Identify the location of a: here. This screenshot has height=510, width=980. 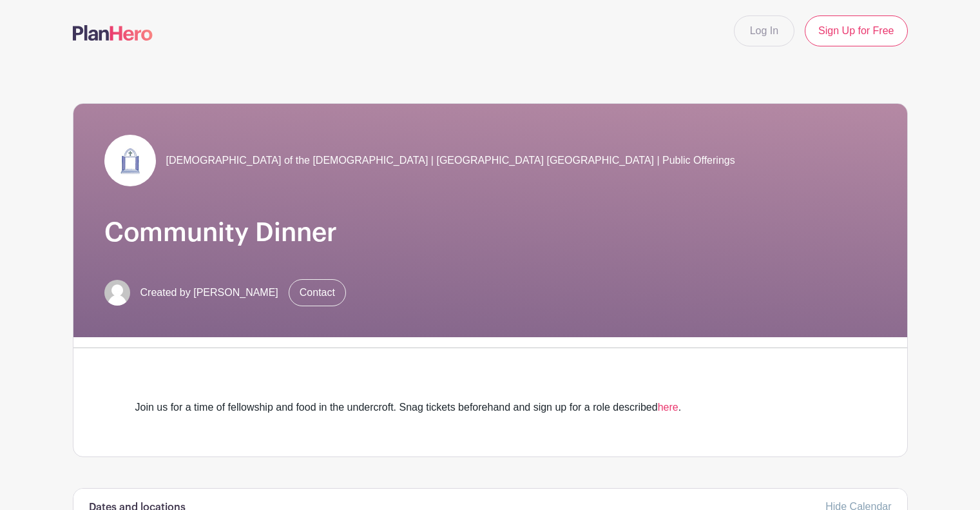
(668, 406).